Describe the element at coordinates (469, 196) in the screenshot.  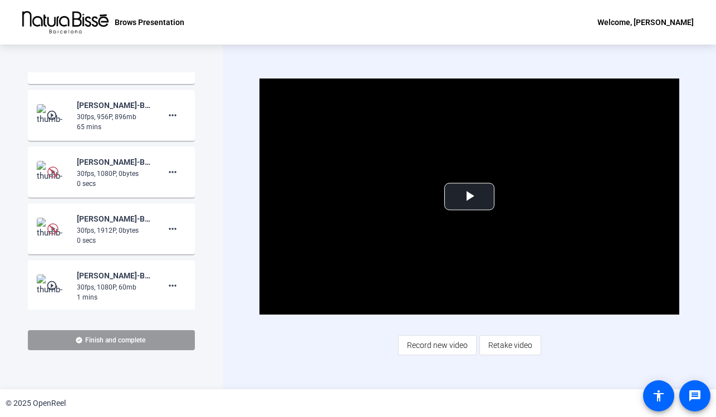
I see `button: Play Video` at that location.